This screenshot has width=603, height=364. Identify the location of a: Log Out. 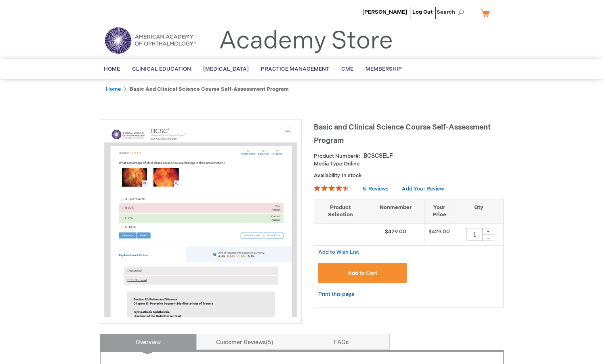
(423, 12).